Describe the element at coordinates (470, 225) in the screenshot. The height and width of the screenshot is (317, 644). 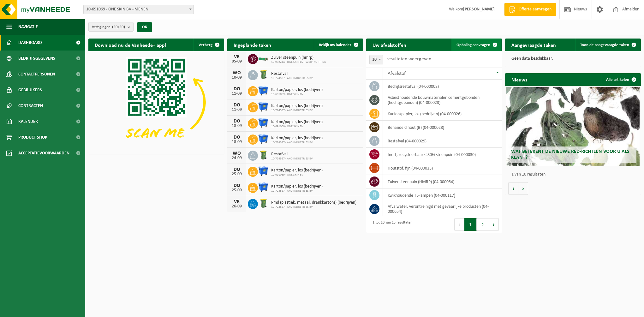
I see `button: 1` at that location.